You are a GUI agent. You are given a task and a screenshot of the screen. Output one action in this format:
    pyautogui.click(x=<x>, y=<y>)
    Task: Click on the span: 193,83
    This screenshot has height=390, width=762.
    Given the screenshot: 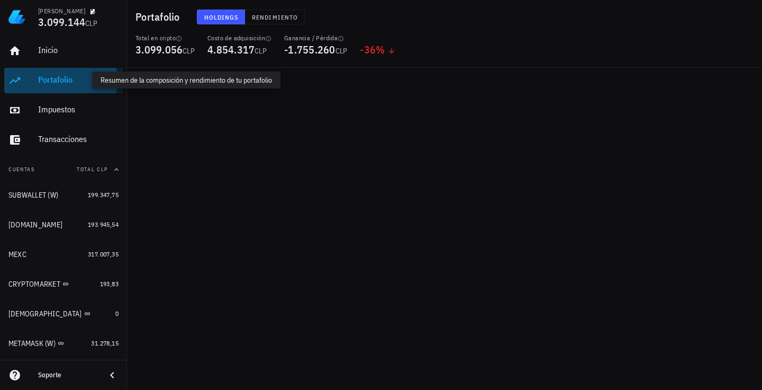 What is the action you would take?
    pyautogui.click(x=109, y=283)
    